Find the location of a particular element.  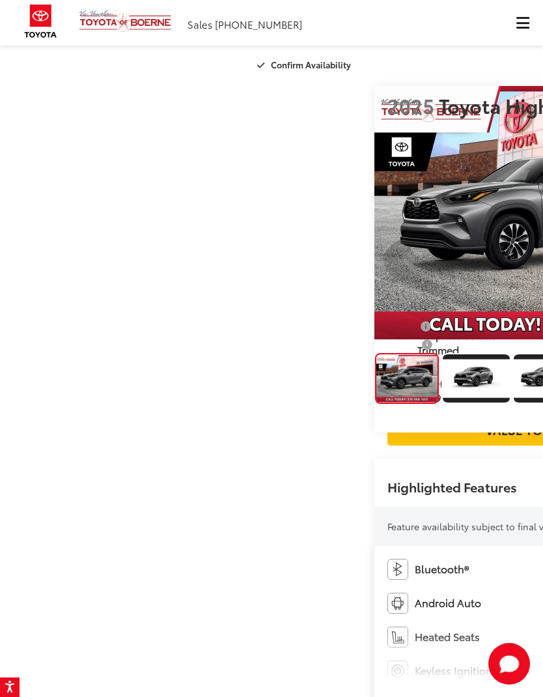

svg: Start Chat is located at coordinates (509, 663).